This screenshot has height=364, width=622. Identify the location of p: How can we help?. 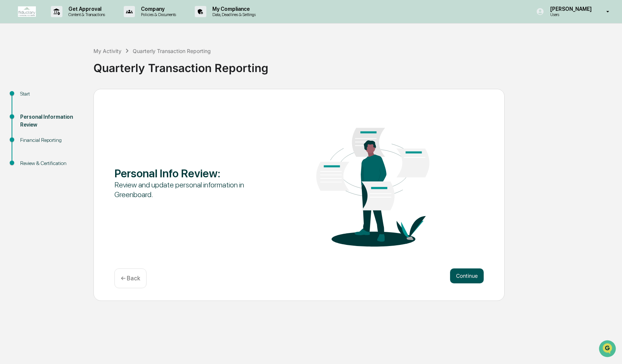
(72, 21).